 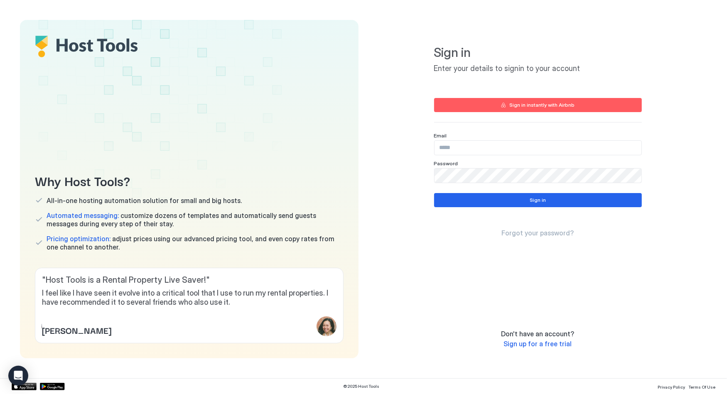 I want to click on span: Why Host Tools?, so click(x=189, y=180).